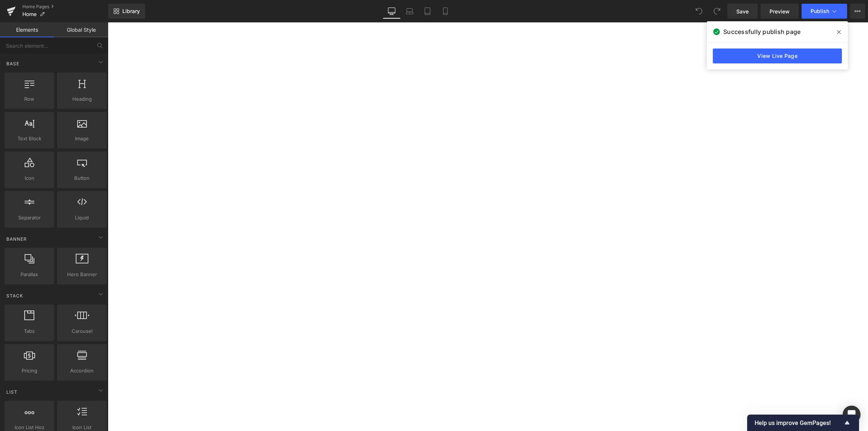 This screenshot has width=868, height=431. I want to click on button: Show survey - Help us improve GemPages!, so click(803, 423).